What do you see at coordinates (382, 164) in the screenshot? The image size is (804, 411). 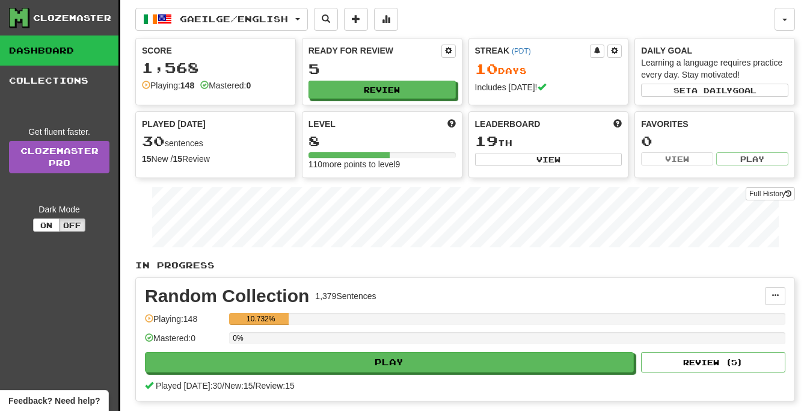 I see `div: 110 more points to level 9` at bounding box center [382, 164].